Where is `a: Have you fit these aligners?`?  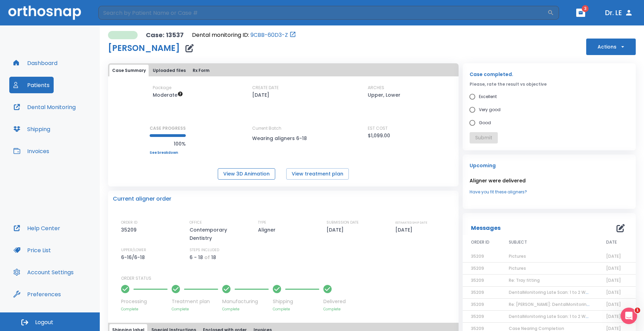 a: Have you fit these aligners? is located at coordinates (549, 192).